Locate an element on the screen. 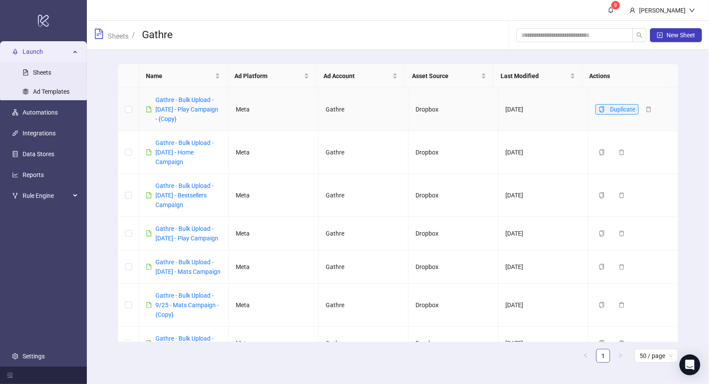  span: Rule Engine is located at coordinates (46, 196).